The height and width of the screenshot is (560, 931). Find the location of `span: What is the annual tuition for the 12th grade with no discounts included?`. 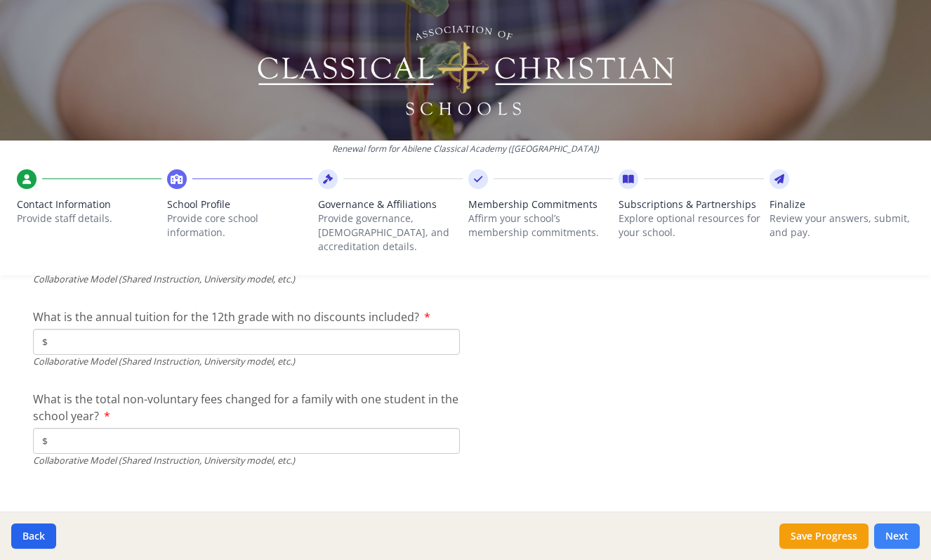

span: What is the annual tuition for the 12th grade with no discounts included? is located at coordinates (226, 316).